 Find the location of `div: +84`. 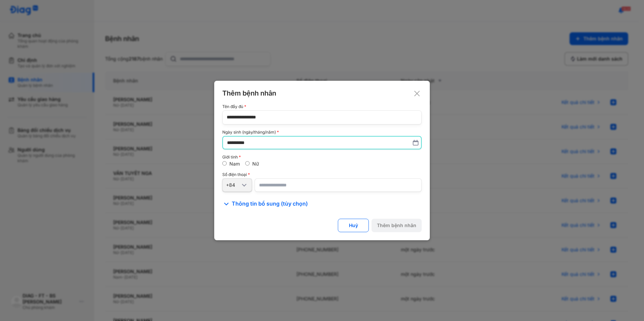

div: +84 is located at coordinates (233, 185).